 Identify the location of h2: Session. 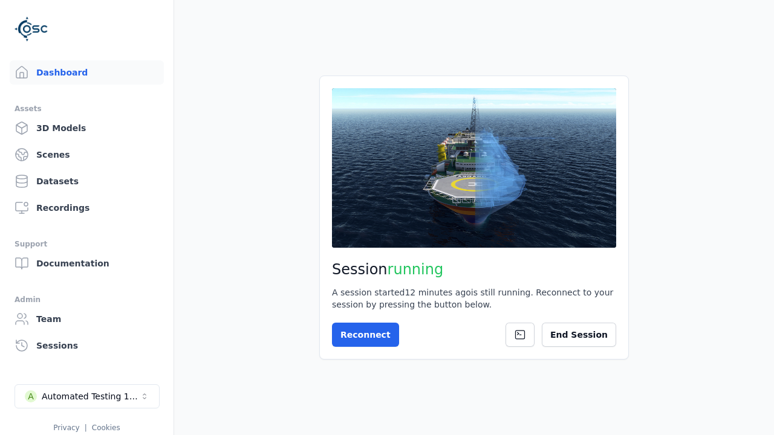
(474, 270).